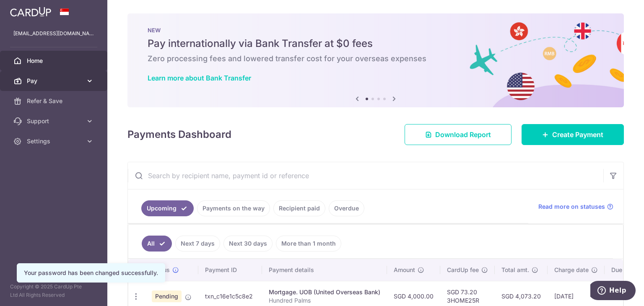 This screenshot has width=644, height=306. Describe the element at coordinates (515, 270) in the screenshot. I see `span: Total amt.` at that location.